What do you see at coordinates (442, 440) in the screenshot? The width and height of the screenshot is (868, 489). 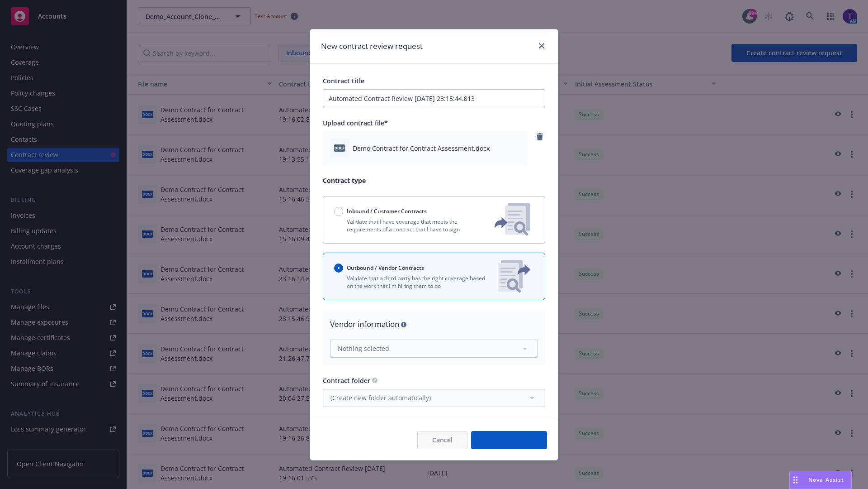 I see `button: Cancel` at bounding box center [442, 440].